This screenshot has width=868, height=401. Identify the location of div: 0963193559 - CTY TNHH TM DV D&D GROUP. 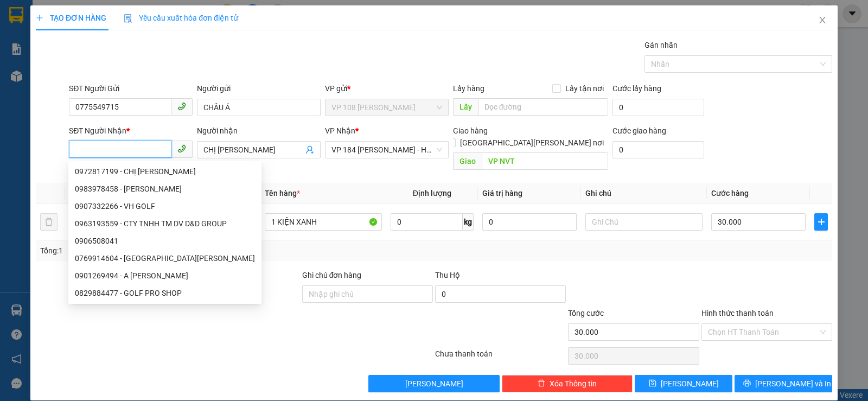
(165, 223).